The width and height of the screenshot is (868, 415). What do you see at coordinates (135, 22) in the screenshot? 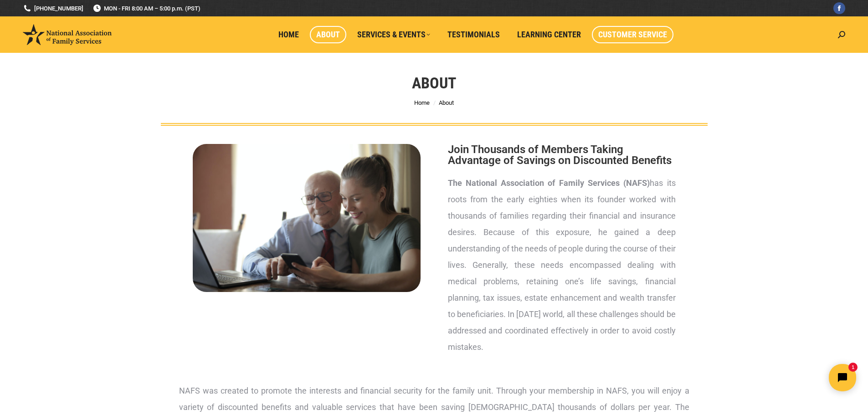
I see `button: Open chat widget` at bounding box center [135, 22].